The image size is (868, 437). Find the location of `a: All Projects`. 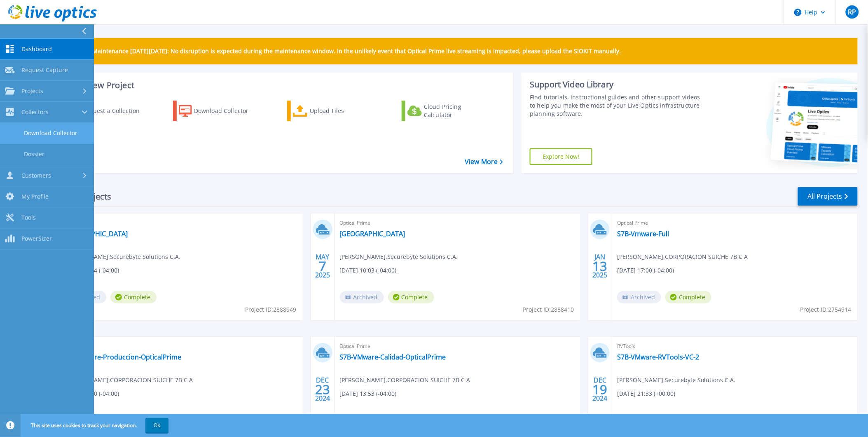

a: All Projects is located at coordinates (828, 196).